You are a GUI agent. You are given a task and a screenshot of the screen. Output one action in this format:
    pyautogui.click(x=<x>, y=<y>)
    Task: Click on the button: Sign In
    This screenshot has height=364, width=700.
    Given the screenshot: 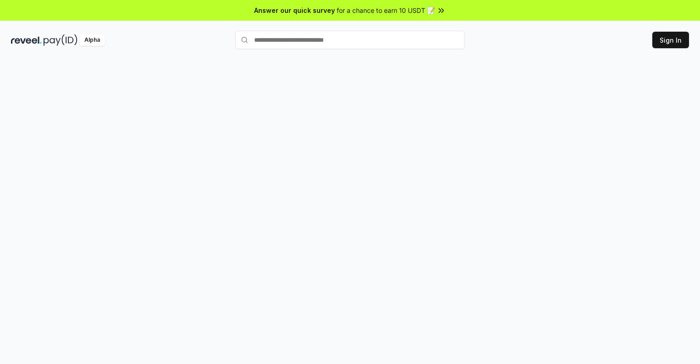 What is the action you would take?
    pyautogui.click(x=670, y=40)
    